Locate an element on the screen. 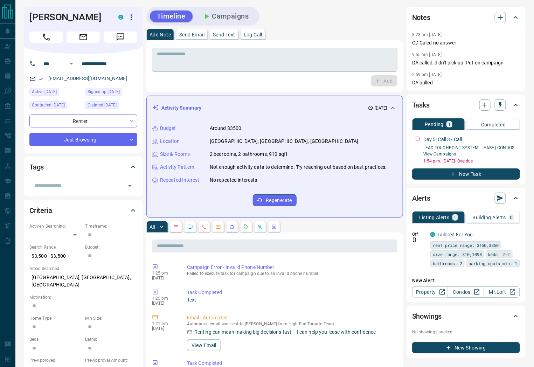  p: Repeated Interest is located at coordinates (180, 180).